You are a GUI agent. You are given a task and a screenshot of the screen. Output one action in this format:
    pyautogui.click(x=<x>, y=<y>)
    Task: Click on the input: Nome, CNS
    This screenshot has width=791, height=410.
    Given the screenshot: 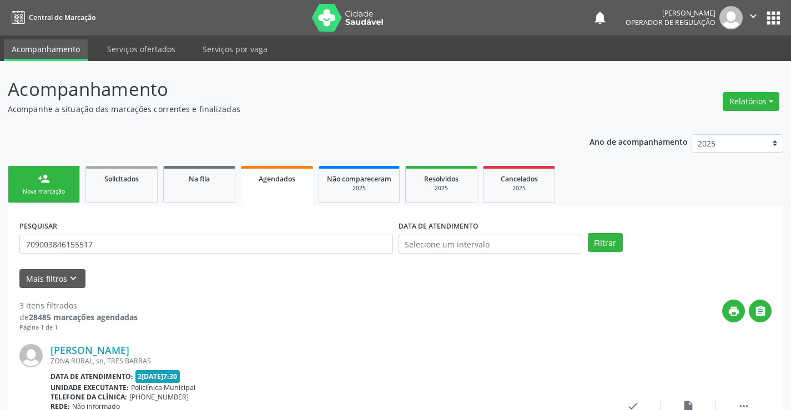 What is the action you would take?
    pyautogui.click(x=206, y=244)
    